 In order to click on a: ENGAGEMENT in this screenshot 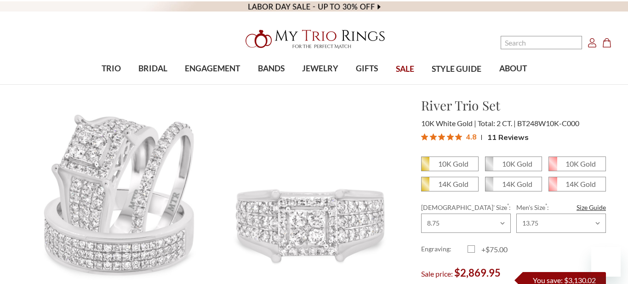, I will do `click(212, 69)`.